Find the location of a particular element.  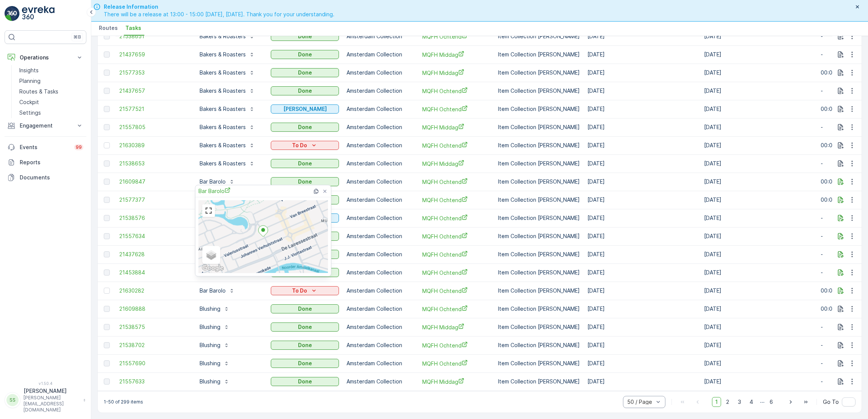

a: 21630389 is located at coordinates (153, 145).